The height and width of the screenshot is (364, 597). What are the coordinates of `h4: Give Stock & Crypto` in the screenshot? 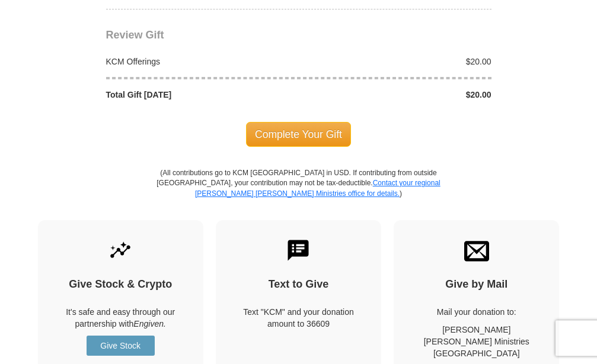 It's located at (121, 285).